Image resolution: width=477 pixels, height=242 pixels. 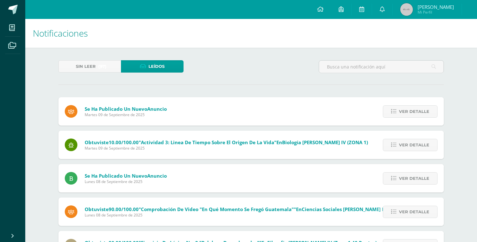 I want to click on span: 10.00/100.00, so click(x=123, y=142).